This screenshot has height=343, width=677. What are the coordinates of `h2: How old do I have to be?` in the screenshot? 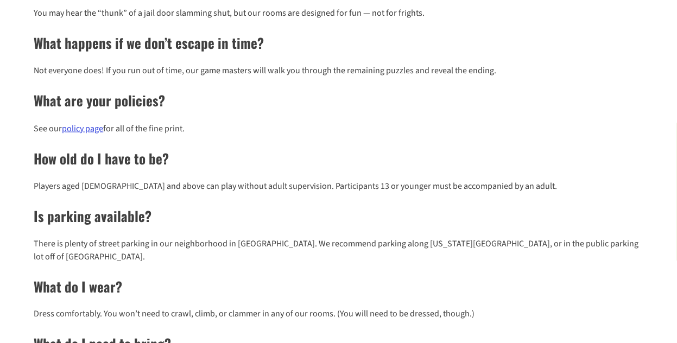 It's located at (338, 159).